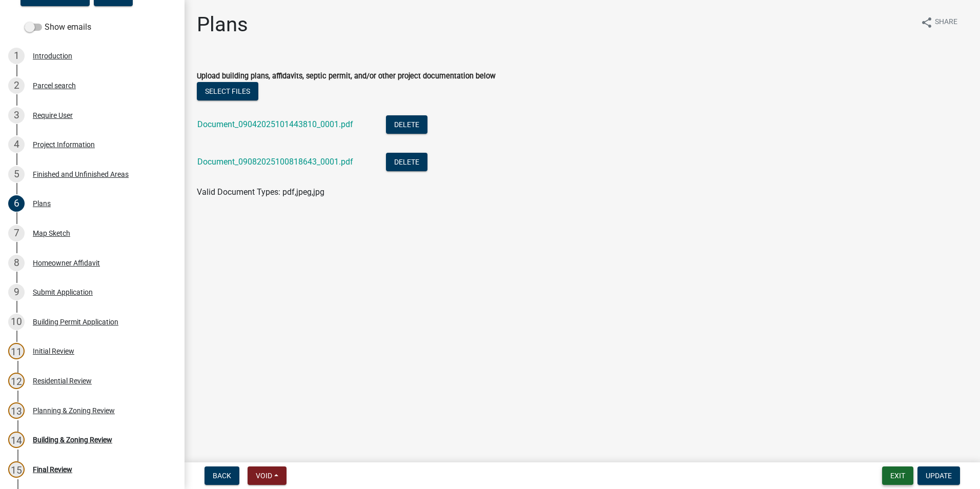 Image resolution: width=980 pixels, height=489 pixels. Describe the element at coordinates (54, 86) in the screenshot. I see `div: Parcel search` at that location.